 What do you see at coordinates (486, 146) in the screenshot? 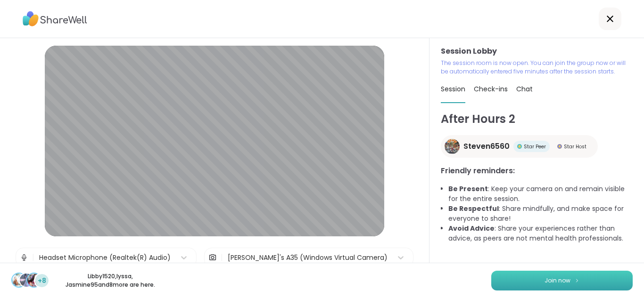
I see `span: Steven6560` at bounding box center [486, 146].